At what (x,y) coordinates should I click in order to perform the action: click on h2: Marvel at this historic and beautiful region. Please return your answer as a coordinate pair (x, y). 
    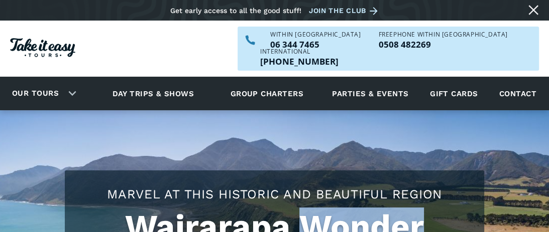
    Looking at the image, I should click on (274, 194).